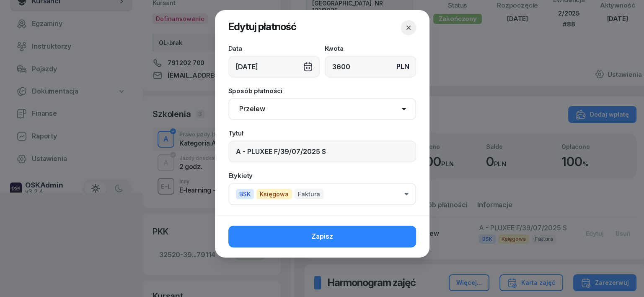 The image size is (644, 297). I want to click on span: Zapisz, so click(322, 236).